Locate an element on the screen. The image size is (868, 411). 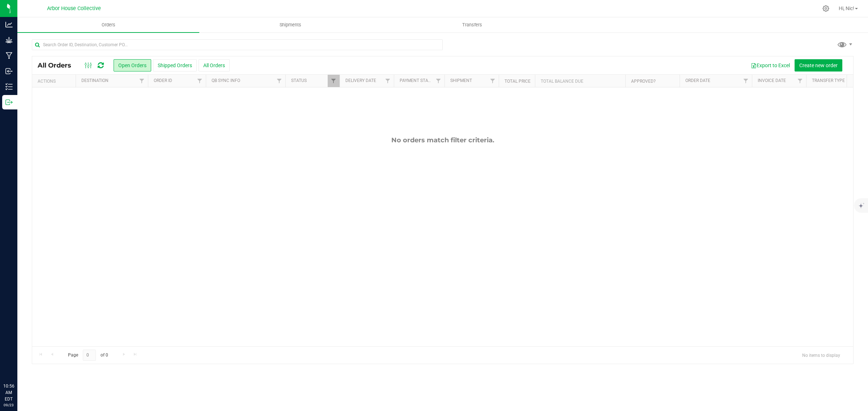
a: Order Date is located at coordinates (697, 81).